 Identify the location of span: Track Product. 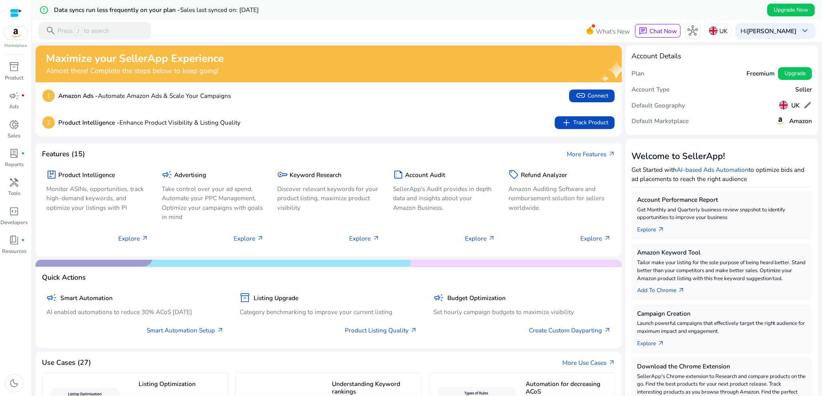
(585, 123).